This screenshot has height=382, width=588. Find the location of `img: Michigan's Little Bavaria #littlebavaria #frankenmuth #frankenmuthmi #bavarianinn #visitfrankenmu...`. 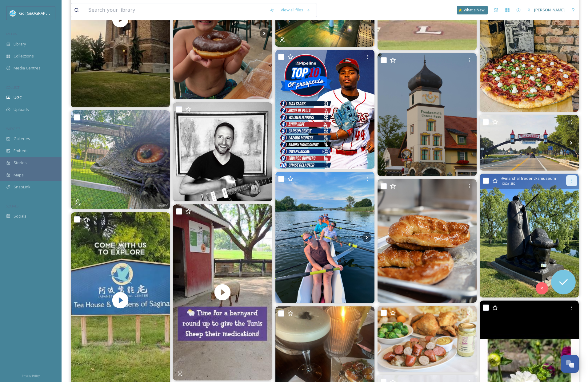

img: Michigan's Little Bavaria #littlebavaria #frankenmuth #frankenmuthmi #bavarianinn #visitfrankenmu... is located at coordinates (529, 143).